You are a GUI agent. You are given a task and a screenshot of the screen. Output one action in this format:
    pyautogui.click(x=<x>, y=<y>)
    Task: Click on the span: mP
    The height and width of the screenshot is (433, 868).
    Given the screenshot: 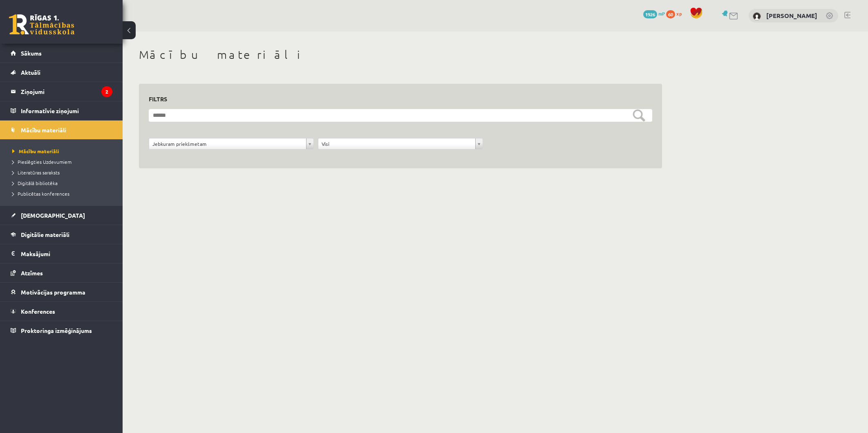 What is the action you would take?
    pyautogui.click(x=661, y=14)
    